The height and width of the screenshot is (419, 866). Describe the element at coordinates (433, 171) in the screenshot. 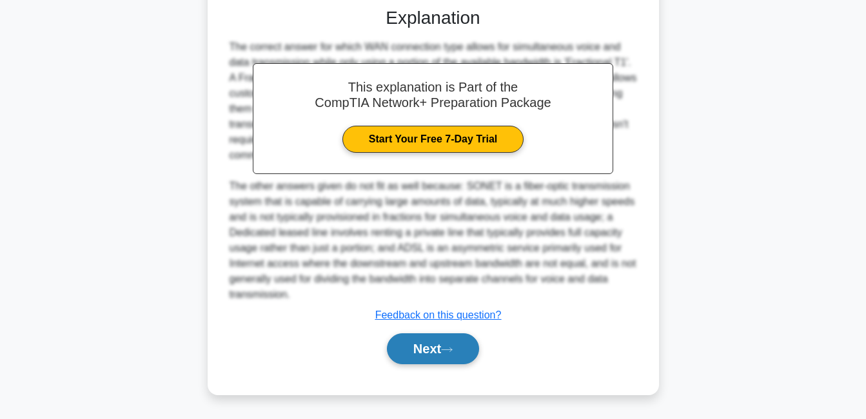

I see `div: The correct answer for which WAN connection type allows for simultaneous voice and data transmiss...` at that location.